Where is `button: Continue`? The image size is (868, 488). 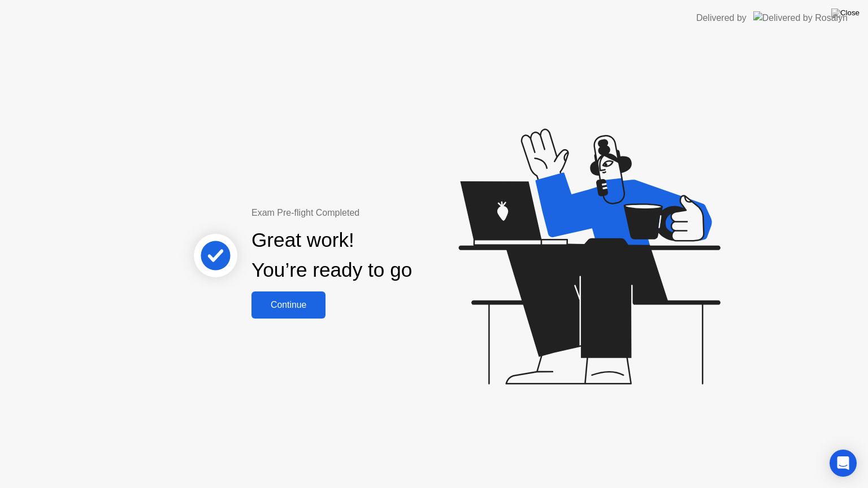
button: Continue is located at coordinates (288, 305).